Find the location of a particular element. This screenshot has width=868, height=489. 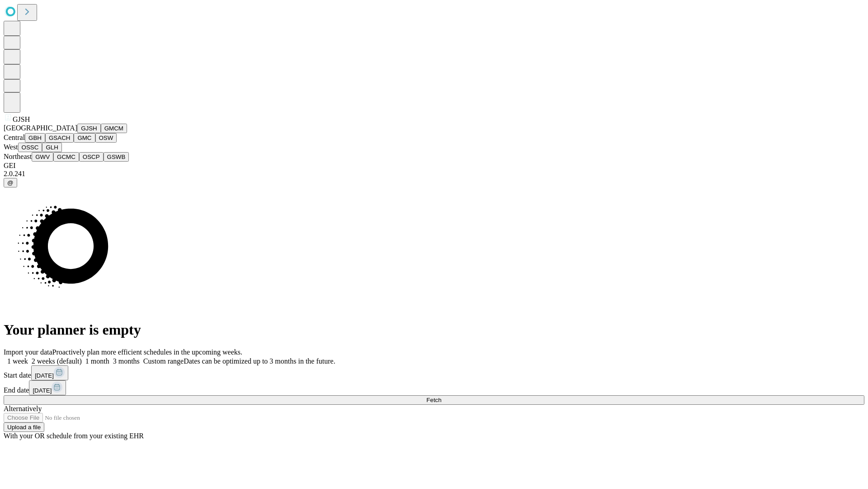

span: With your OR schedule from your existing EHR is located at coordinates (74, 435).